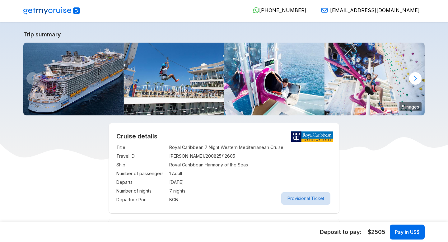 The width and height of the screenshot is (448, 242). What do you see at coordinates (250, 173) in the screenshot?
I see `td: 1 Adult` at bounding box center [250, 173].